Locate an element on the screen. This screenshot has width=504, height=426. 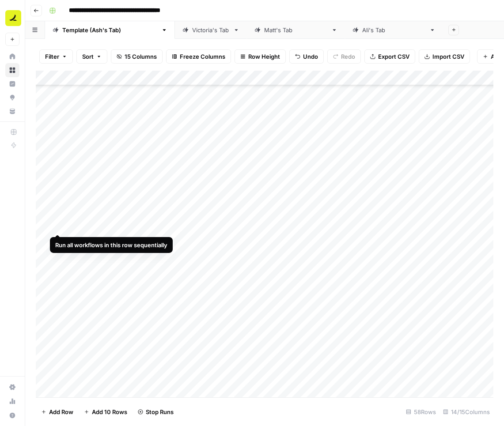
div: Victoria's Tab is located at coordinates (211, 30).